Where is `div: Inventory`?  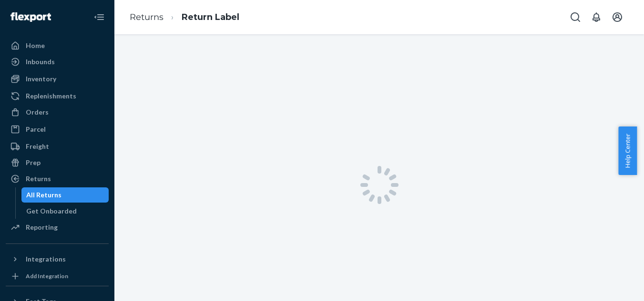 div: Inventory is located at coordinates (41, 79).